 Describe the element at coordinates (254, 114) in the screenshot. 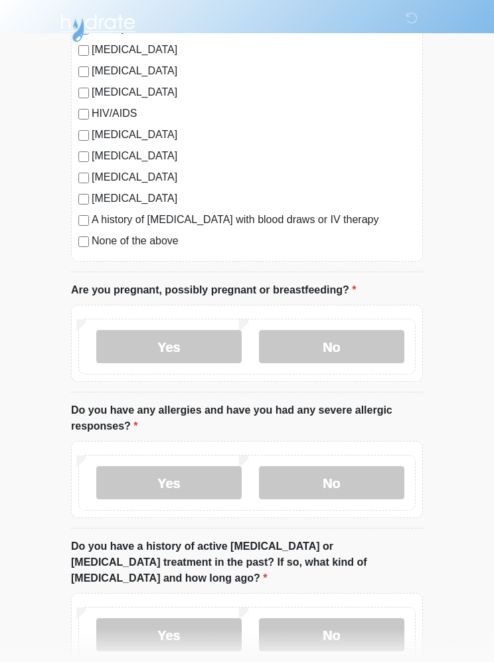

I see `label: HIV/AIDS` at that location.